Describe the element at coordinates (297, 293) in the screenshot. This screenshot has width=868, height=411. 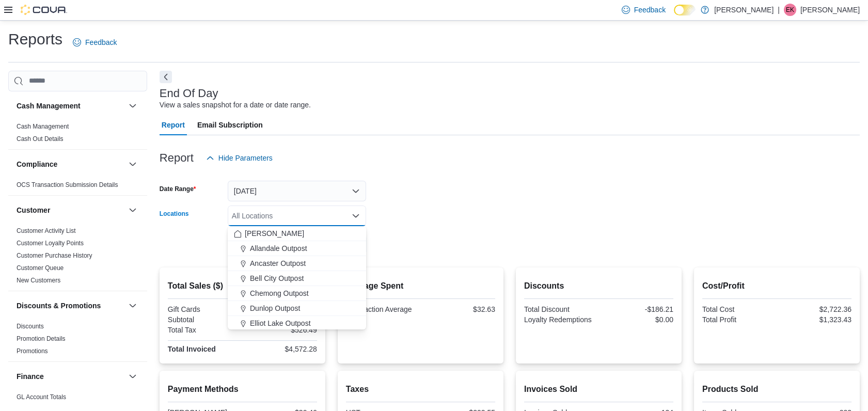
I see `button: Chemong Outpost` at that location.